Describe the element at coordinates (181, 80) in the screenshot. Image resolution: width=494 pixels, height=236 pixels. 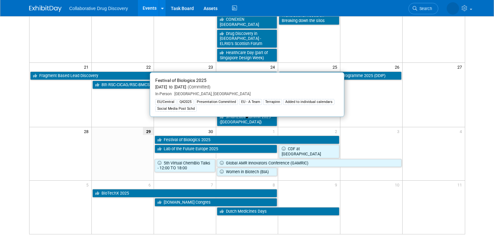
I see `span: Festival of Biologics 2025` at that location.